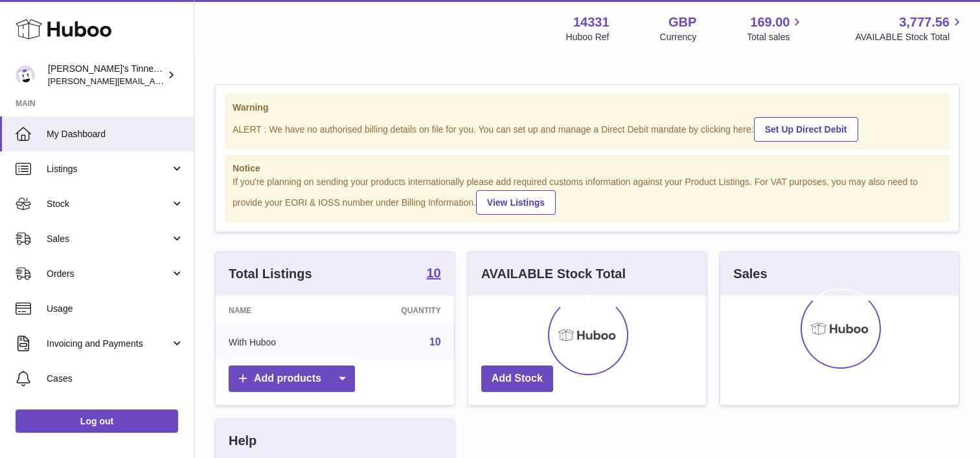 This screenshot has height=458, width=980. Describe the element at coordinates (516, 202) in the screenshot. I see `a: View Listings` at that location.